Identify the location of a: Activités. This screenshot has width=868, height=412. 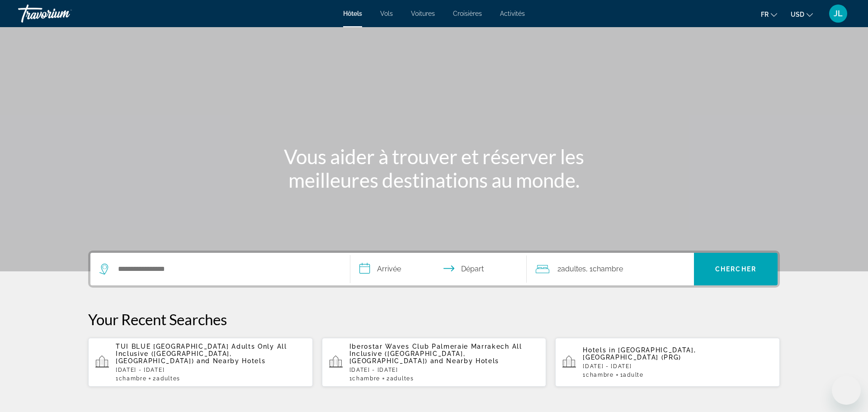
(512, 13).